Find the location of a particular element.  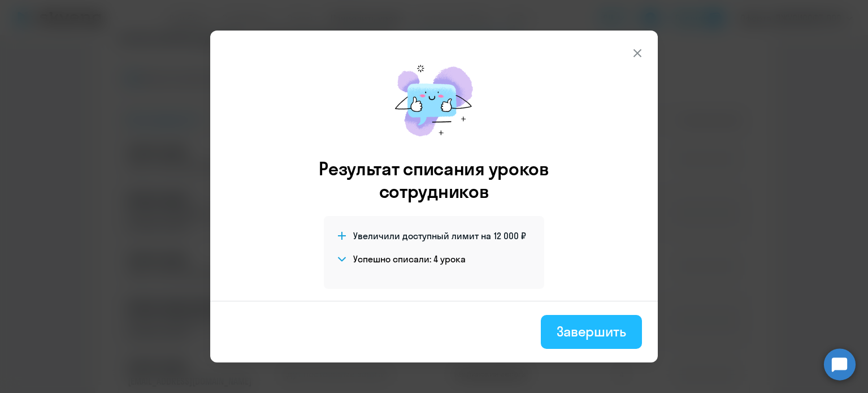

h4: Успешно списали: 4 урока is located at coordinates (409, 259).